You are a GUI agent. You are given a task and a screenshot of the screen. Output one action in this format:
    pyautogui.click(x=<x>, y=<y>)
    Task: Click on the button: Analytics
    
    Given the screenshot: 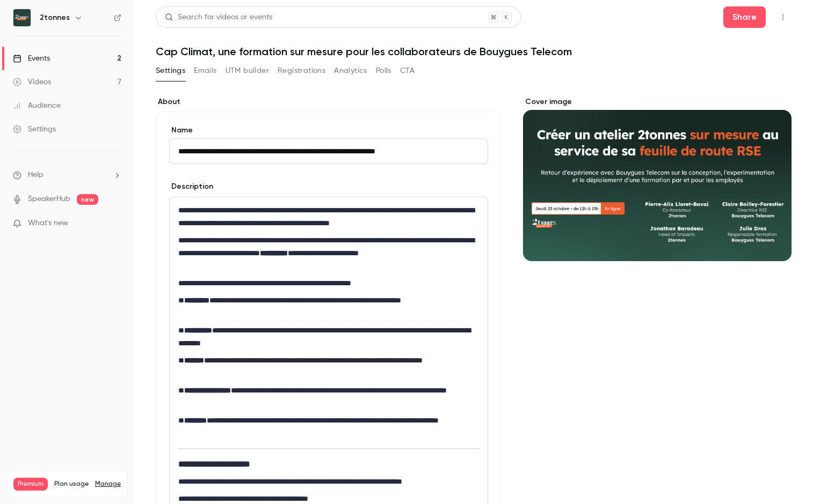 What is the action you would take?
    pyautogui.click(x=351, y=71)
    